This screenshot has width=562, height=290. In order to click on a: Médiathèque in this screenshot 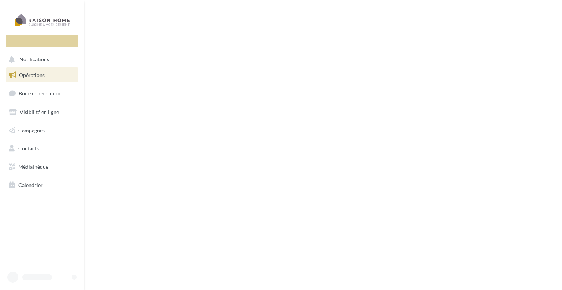, I will do `click(42, 167)`.